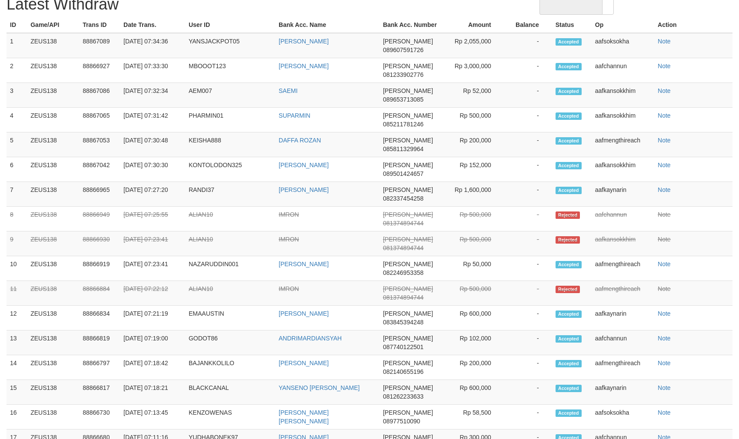 The image size is (739, 439). What do you see at coordinates (403, 149) in the screenshot?
I see `span: 085811329964` at bounding box center [403, 149].